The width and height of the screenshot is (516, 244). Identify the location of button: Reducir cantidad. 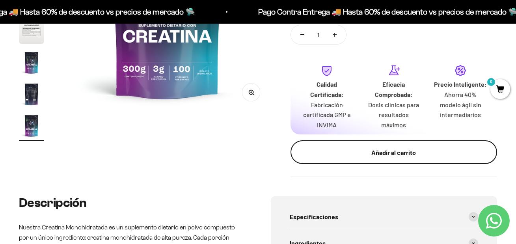
(302, 35).